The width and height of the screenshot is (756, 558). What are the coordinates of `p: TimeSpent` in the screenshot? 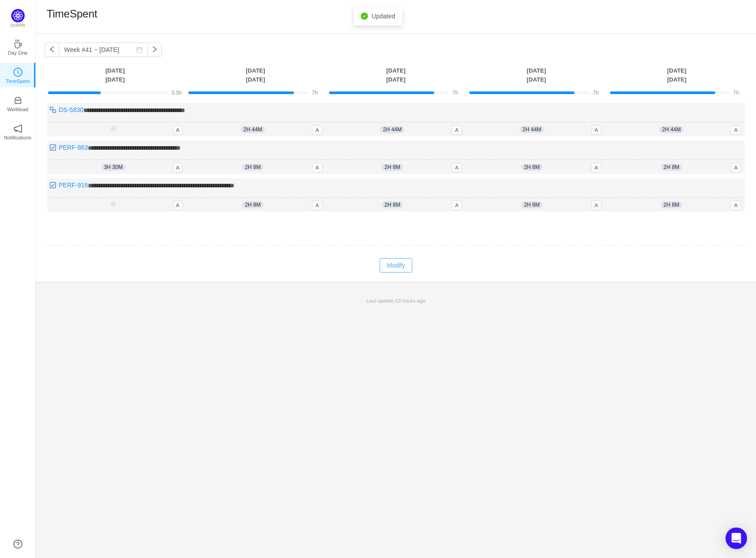 It's located at (18, 81).